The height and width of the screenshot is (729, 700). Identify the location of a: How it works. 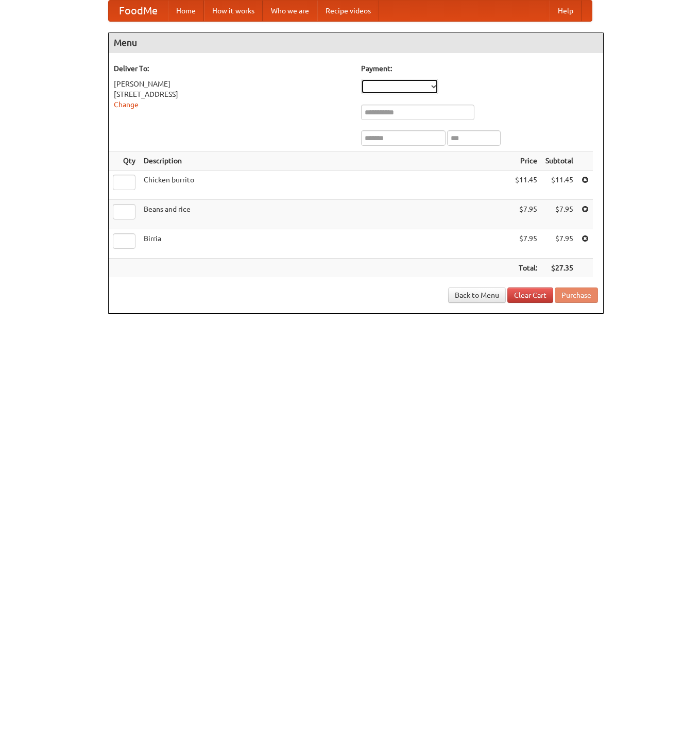
(233, 11).